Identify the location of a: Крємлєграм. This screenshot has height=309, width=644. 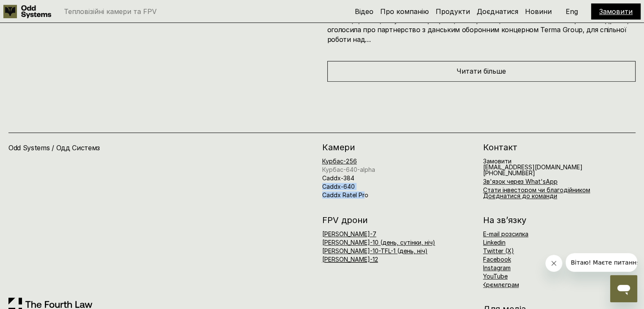
(500, 284).